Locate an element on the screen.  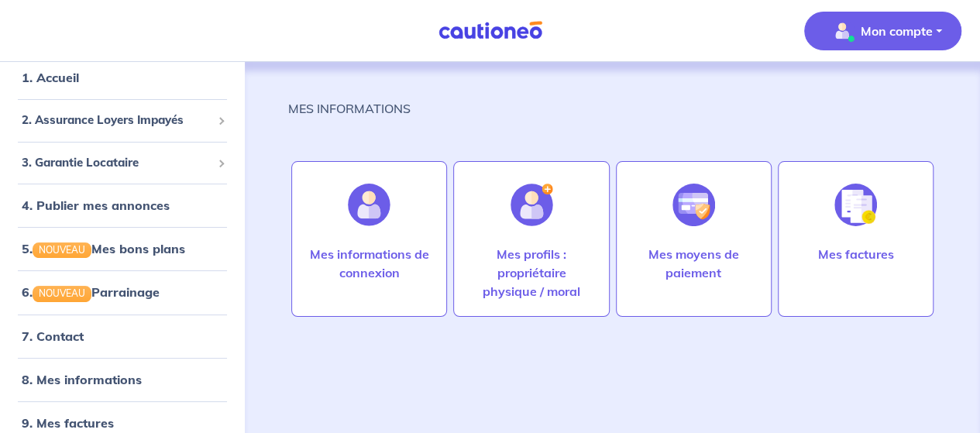
a: 1. Accueil is located at coordinates (51, 78).